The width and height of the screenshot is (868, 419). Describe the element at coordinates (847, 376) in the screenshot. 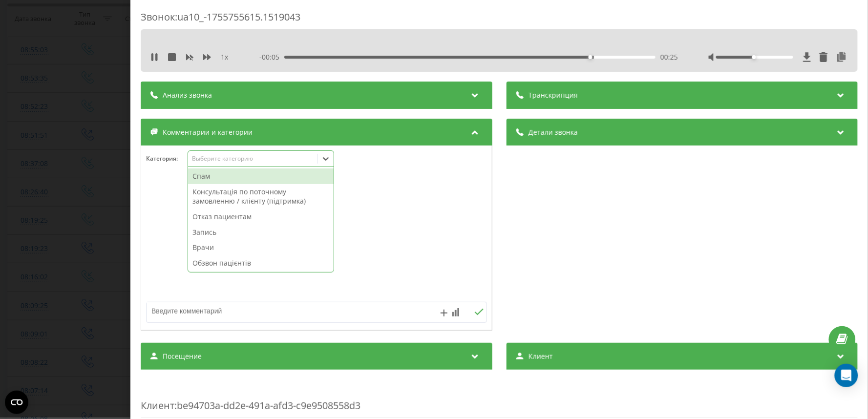

I see `div: Open Intercom Messenger` at that location.